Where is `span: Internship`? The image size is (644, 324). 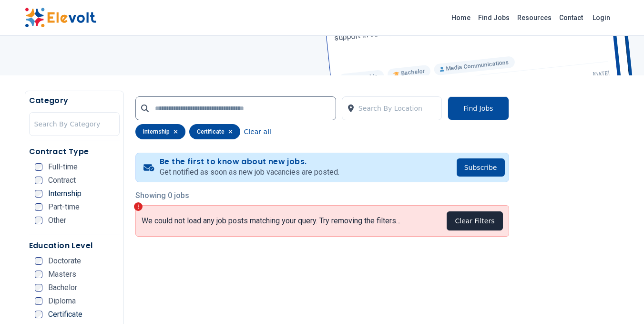 span: Internship is located at coordinates (65, 194).